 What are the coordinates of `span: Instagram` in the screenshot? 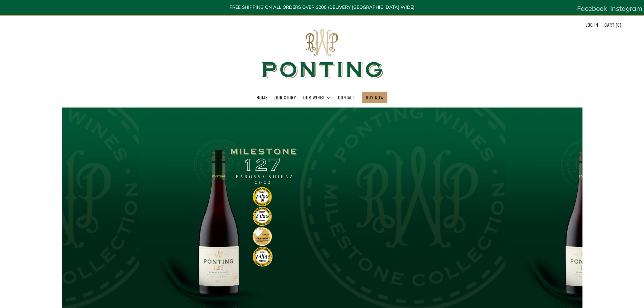 It's located at (626, 8).